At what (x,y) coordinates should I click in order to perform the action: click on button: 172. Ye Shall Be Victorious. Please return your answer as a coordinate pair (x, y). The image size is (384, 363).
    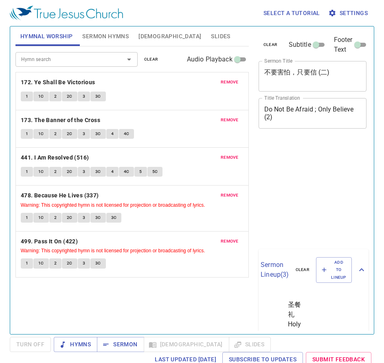
    Looking at the image, I should click on (59, 82).